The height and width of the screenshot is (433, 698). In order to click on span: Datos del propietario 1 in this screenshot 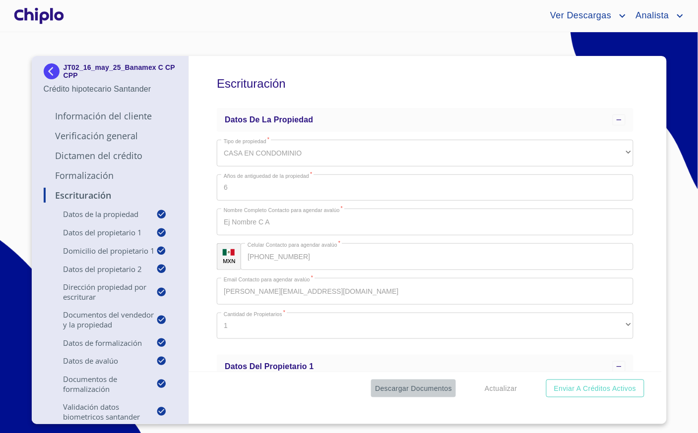, I will do `click(269, 366)`.